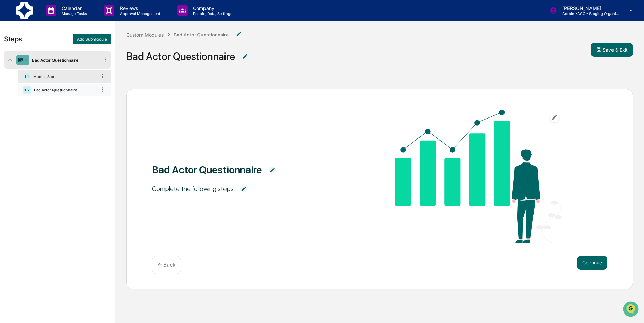 Image resolution: width=644 pixels, height=323 pixels. What do you see at coordinates (13, 39) in the screenshot?
I see `div: Steps` at bounding box center [13, 39].